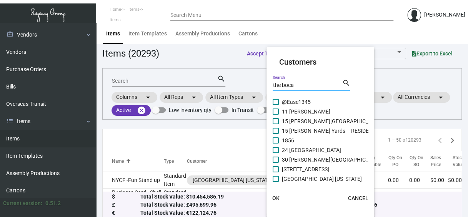 The image size is (468, 217). I want to click on button: CANCEL, so click(358, 198).